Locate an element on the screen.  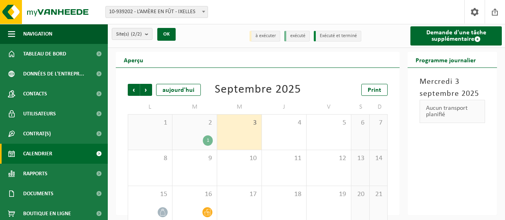
span: 14 is located at coordinates (378, 159).